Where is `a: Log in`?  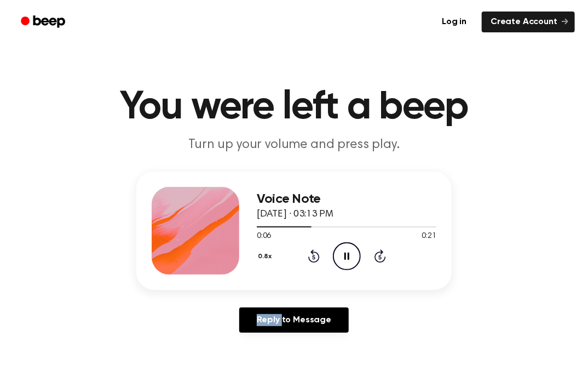
a: Log in is located at coordinates (454, 22).